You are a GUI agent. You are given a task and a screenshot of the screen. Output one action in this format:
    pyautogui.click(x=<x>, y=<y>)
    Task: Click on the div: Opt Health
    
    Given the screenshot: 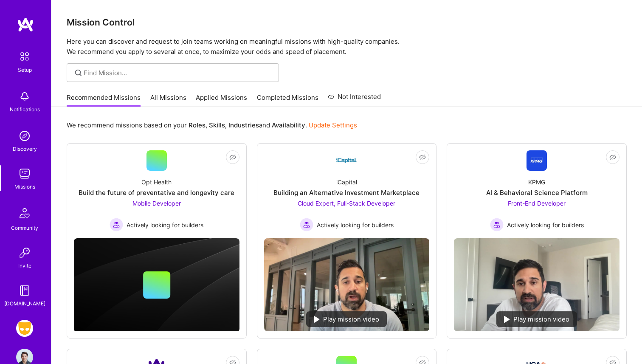 What is the action you would take?
    pyautogui.click(x=156, y=182)
    